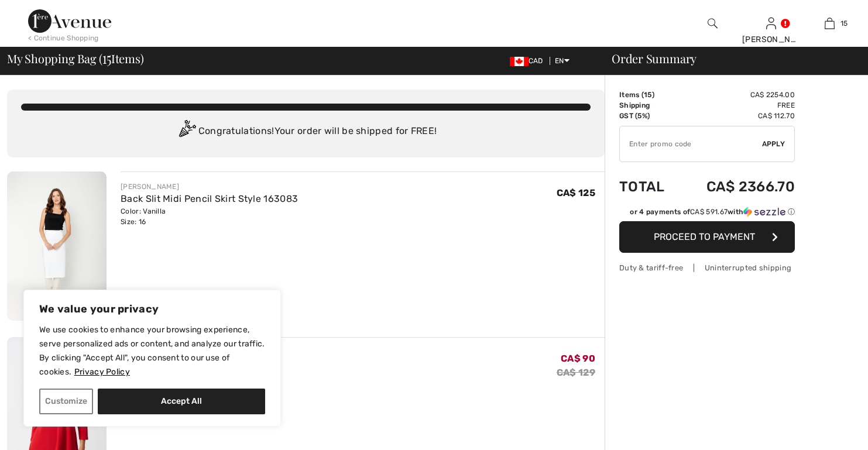  Describe the element at coordinates (63, 38) in the screenshot. I see `div: < Continue Shopping` at that location.